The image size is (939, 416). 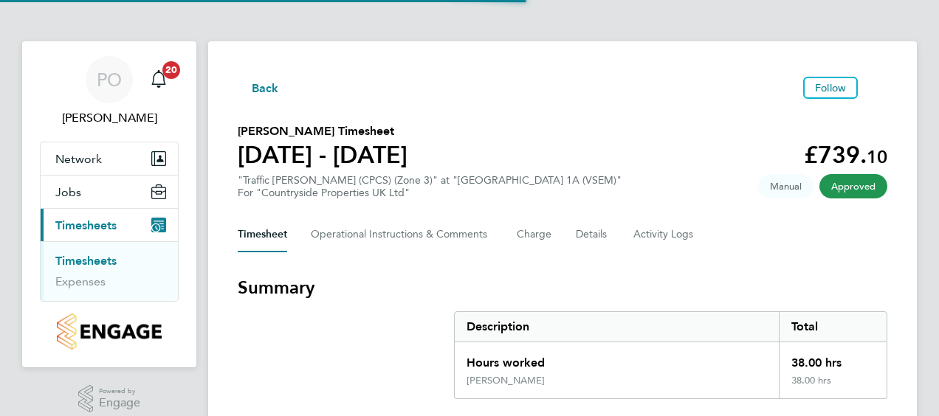 What do you see at coordinates (109, 159) in the screenshot?
I see `button: Network` at bounding box center [109, 159].